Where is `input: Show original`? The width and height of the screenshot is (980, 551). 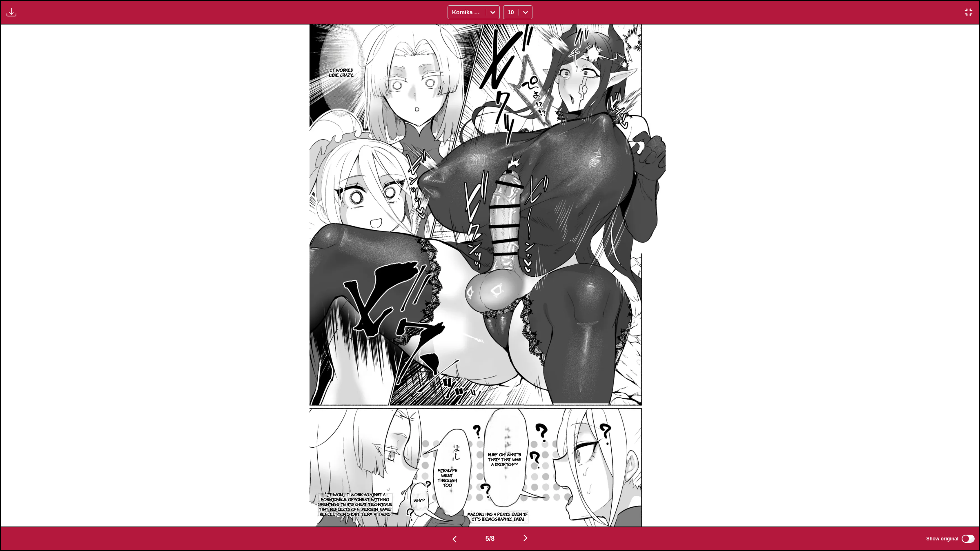
input: Show original is located at coordinates (968, 539).